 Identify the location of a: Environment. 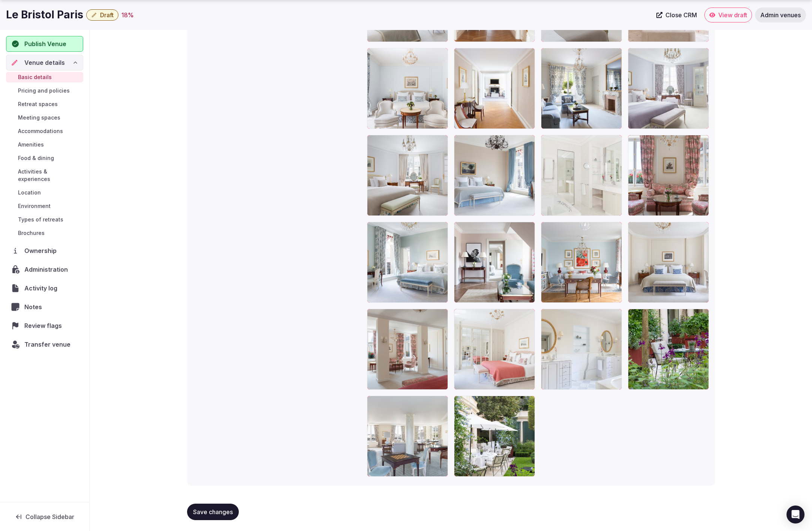
(44, 206).